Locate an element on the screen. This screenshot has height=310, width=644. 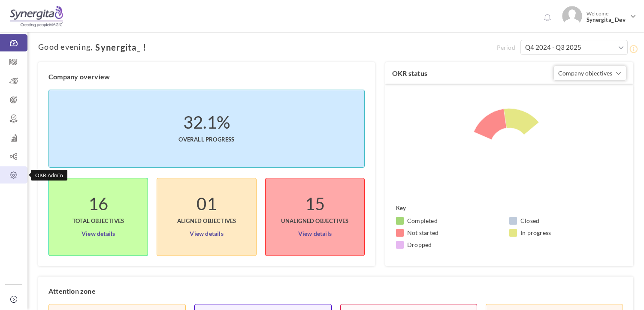
label: 01 is located at coordinates (206, 204).